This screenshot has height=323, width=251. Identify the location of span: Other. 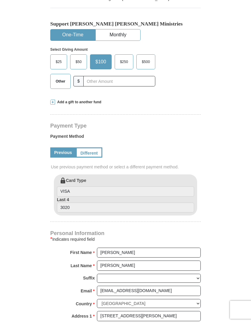
(60, 81).